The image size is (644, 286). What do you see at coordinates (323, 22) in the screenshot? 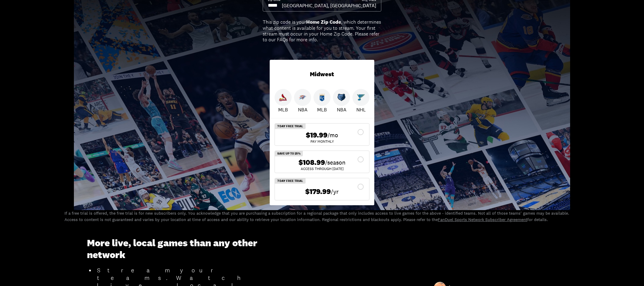
I see `b: Home Zip Code` at bounding box center [323, 22].